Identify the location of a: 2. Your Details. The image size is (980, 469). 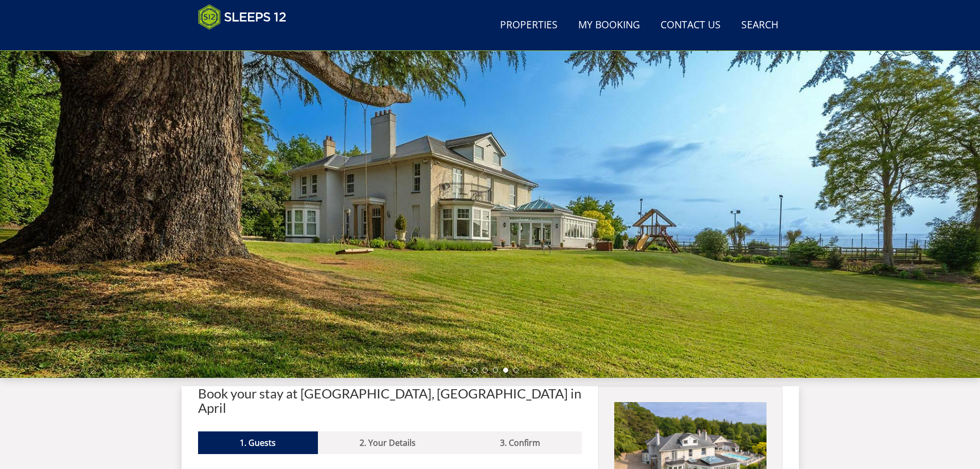
(388, 442).